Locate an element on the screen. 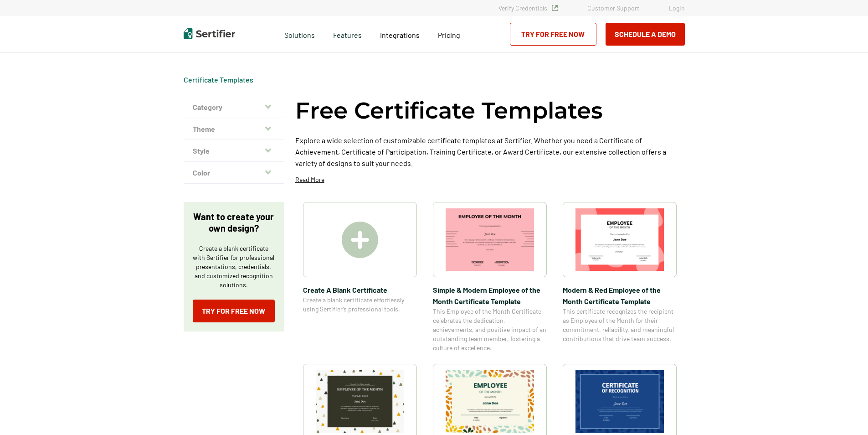 Image resolution: width=868 pixels, height=435 pixels. span: Solutions is located at coordinates (300, 34).